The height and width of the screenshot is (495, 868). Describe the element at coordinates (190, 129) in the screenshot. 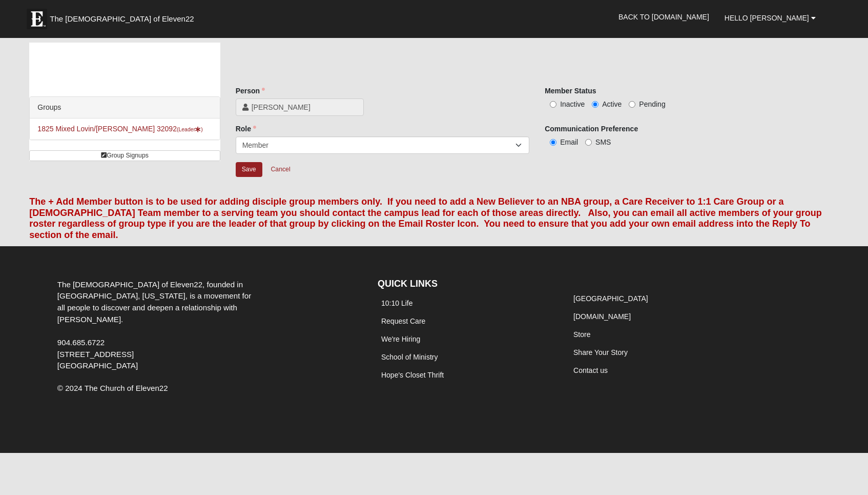

I see `small: (Leader )` at that location.